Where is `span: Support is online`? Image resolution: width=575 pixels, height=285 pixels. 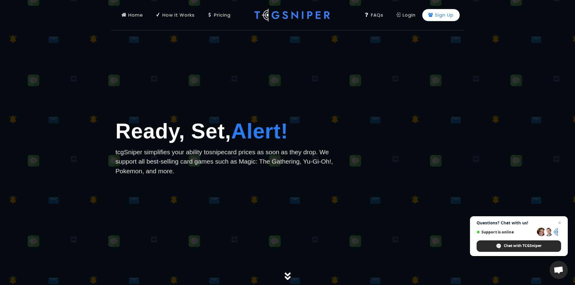
span: Support is online is located at coordinates (506, 232).